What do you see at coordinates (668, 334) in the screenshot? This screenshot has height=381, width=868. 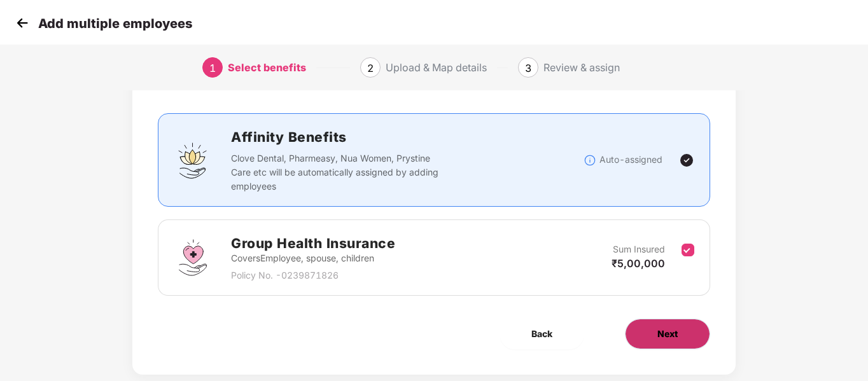 I see `span: Next` at bounding box center [668, 334].